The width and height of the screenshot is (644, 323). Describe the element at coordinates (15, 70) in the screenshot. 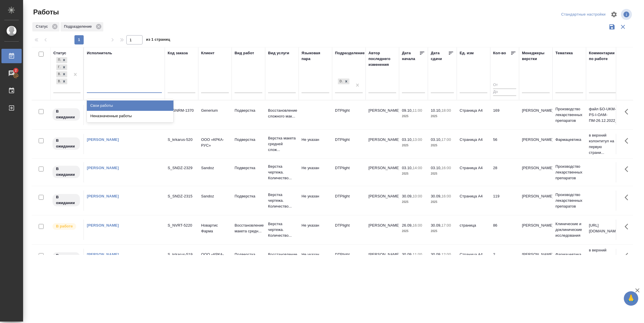

I see `span: 2` at that location.